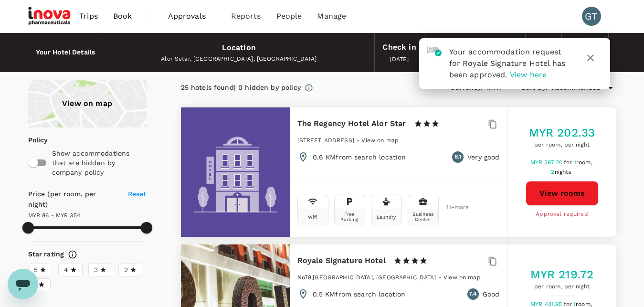  Describe the element at coordinates (54, 215) in the screenshot. I see `span: MYR 86 - MYR 354` at that location.